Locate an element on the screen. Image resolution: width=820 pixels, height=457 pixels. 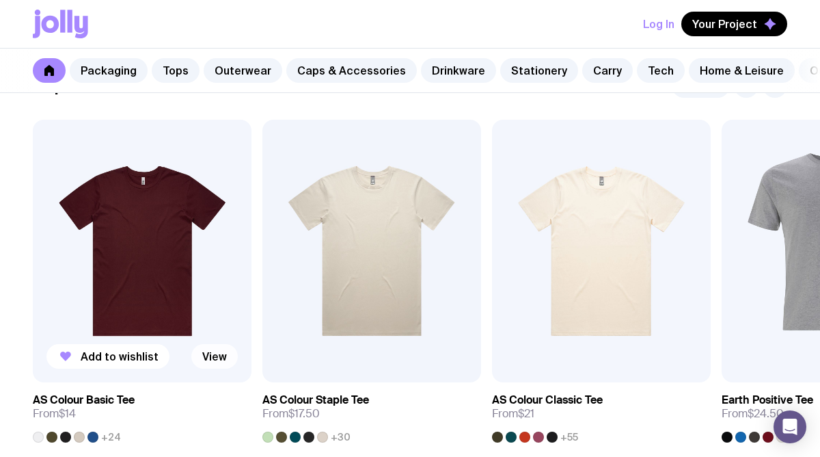
span: Your Project is located at coordinates (724, 24).